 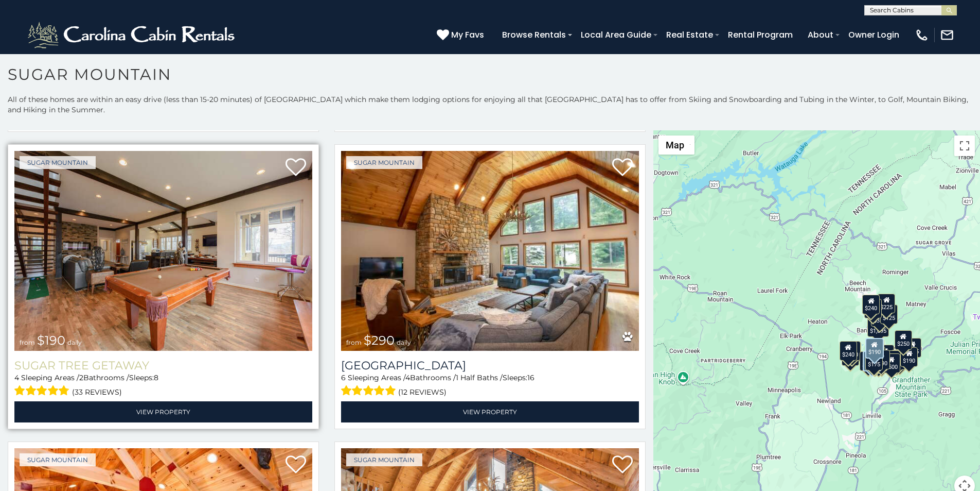 What do you see at coordinates (761, 35) in the screenshot?
I see `a: Rental Program` at bounding box center [761, 35].